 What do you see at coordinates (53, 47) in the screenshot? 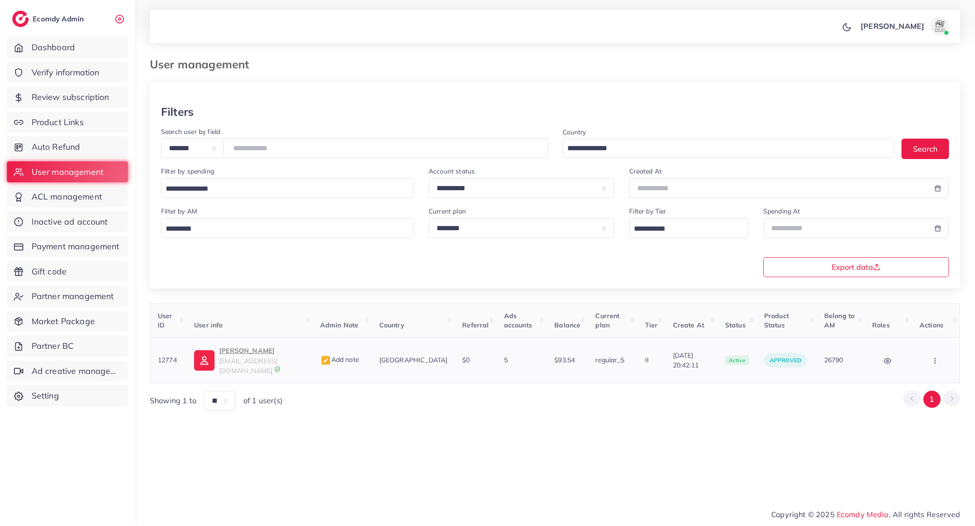
I see `span: Dashboard` at bounding box center [53, 47].